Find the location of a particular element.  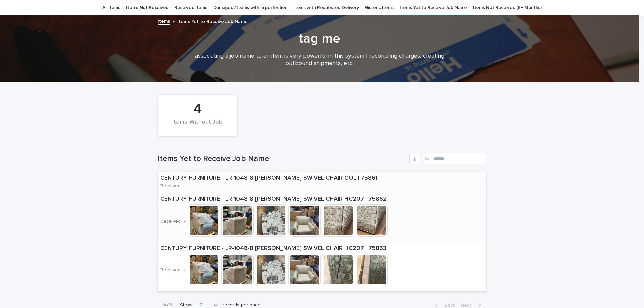

div: 4 is located at coordinates (198, 109).